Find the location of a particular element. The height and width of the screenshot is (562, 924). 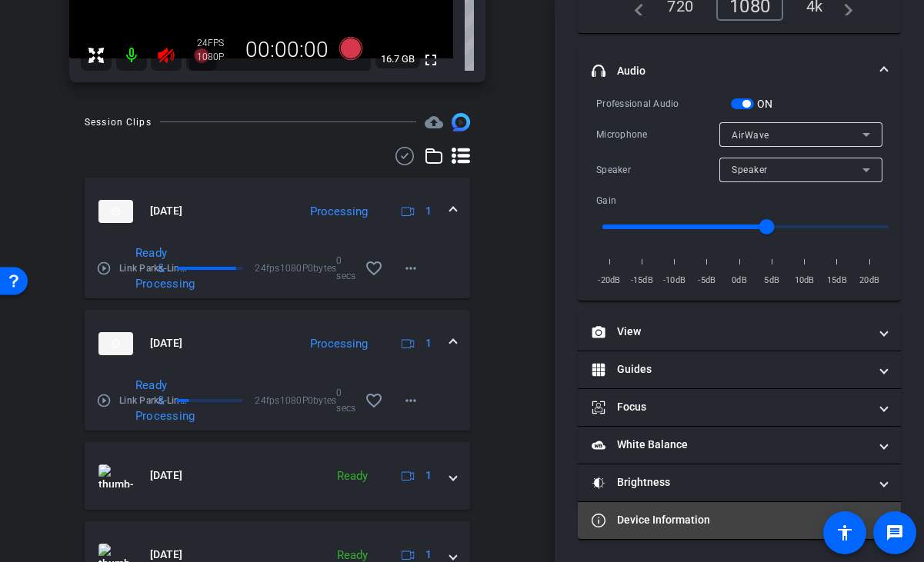

div: Professional Audio is located at coordinates (663, 104).